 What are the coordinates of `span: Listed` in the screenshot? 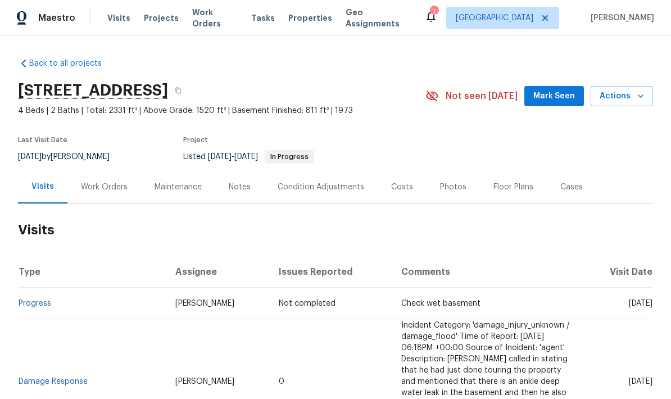 It's located at (248, 157).